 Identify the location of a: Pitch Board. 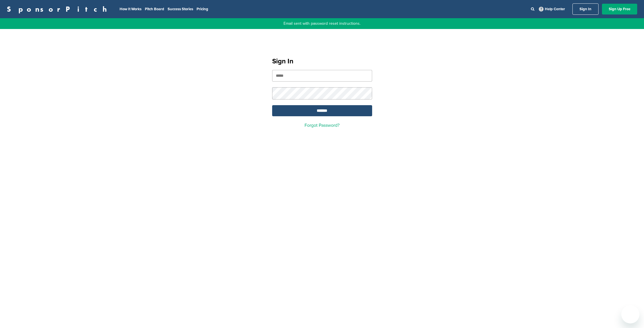
(155, 9).